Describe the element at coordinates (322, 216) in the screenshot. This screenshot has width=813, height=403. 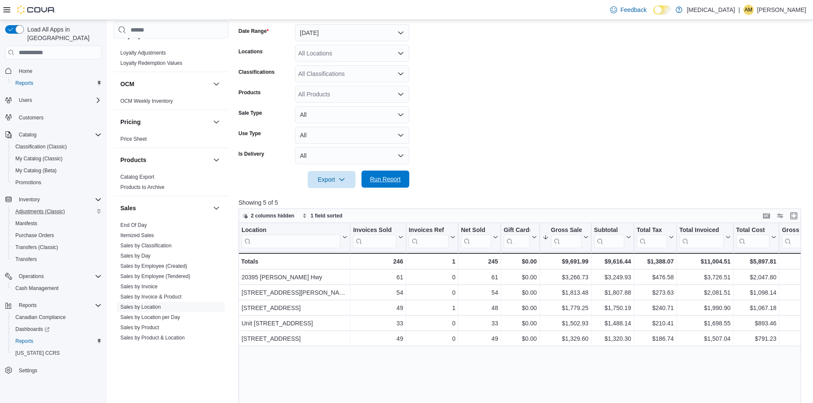
I see `button: 1 field sorted` at that location.